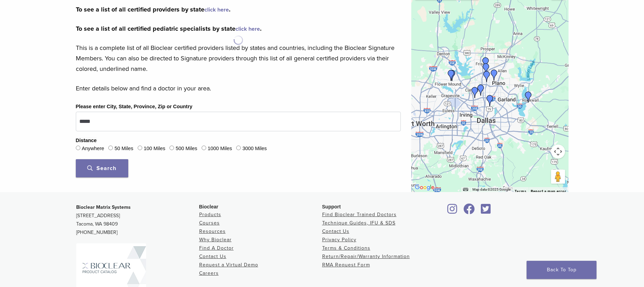 The width and height of the screenshot is (644, 287). Describe the element at coordinates (359, 215) in the screenshot. I see `a: Find Bioclear Trained Doctors` at that location.